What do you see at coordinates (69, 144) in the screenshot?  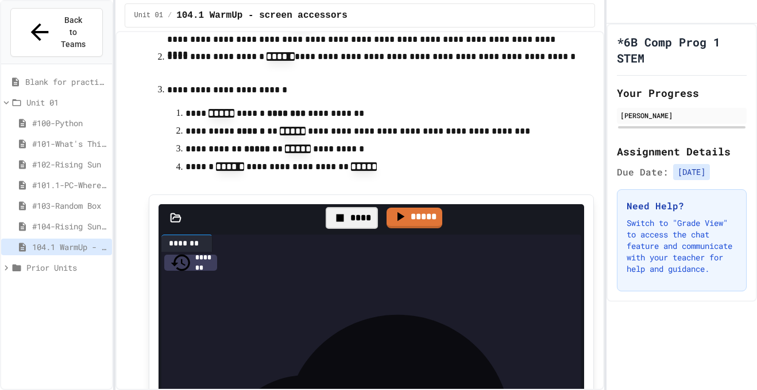 I see `span: #101-What's This ??` at bounding box center [69, 144].